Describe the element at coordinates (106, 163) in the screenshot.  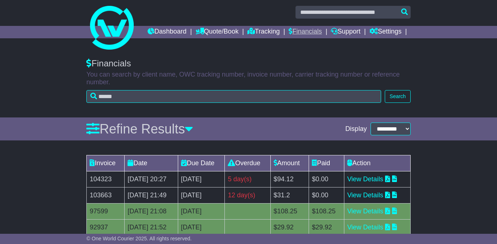
I see `td: Invoice` at that location.